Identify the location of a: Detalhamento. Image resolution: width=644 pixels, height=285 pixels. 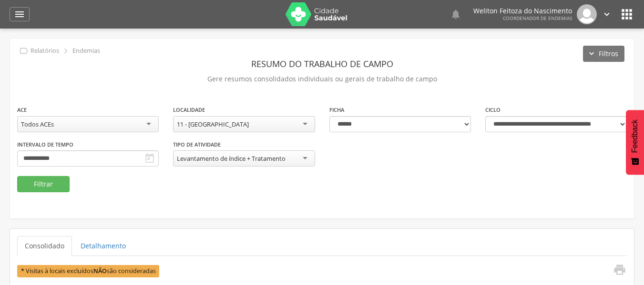
(103, 246).